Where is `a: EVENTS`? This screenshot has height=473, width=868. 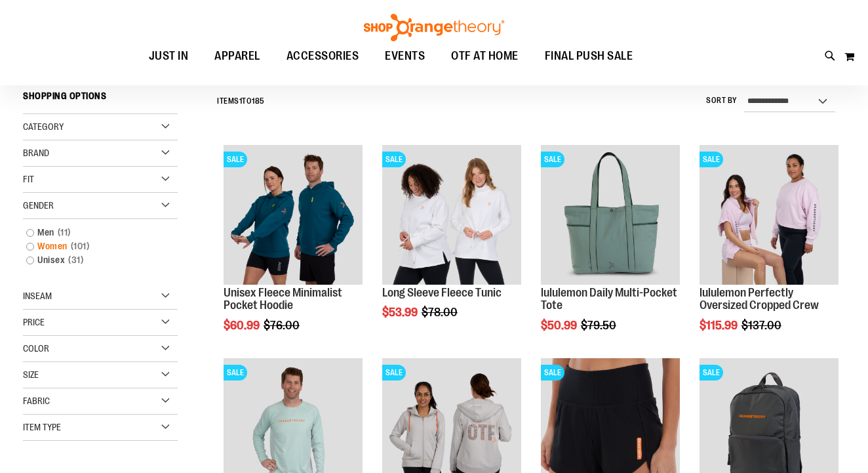 a: EVENTS is located at coordinates (404, 56).